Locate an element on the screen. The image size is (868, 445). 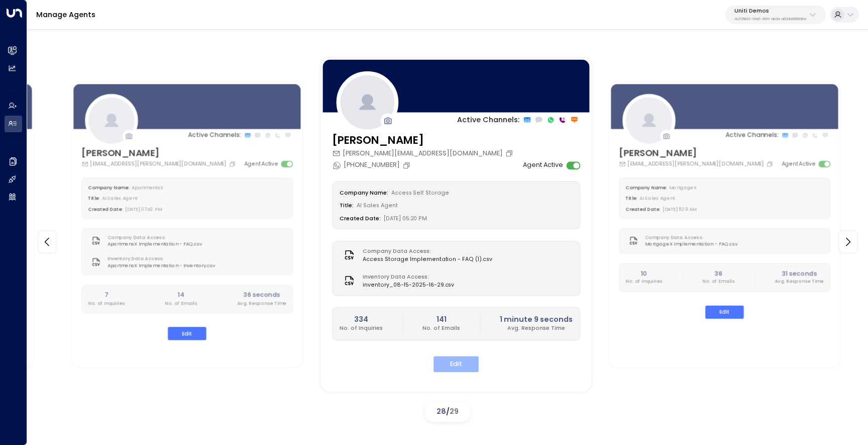
h2: 334 is located at coordinates (362, 320).